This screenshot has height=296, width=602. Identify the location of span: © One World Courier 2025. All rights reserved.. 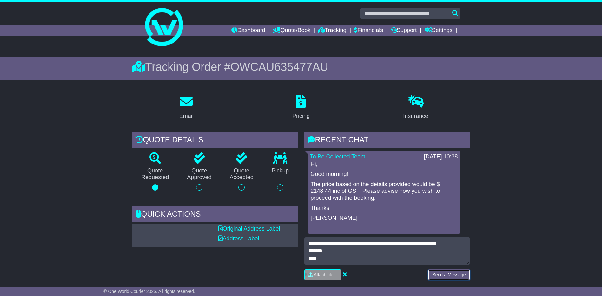
(149, 291).